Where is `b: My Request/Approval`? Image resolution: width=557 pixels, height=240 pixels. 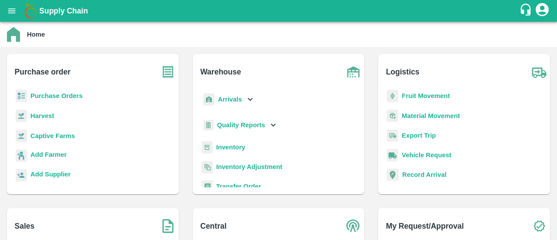
b: My Request/Approval is located at coordinates (425, 226).